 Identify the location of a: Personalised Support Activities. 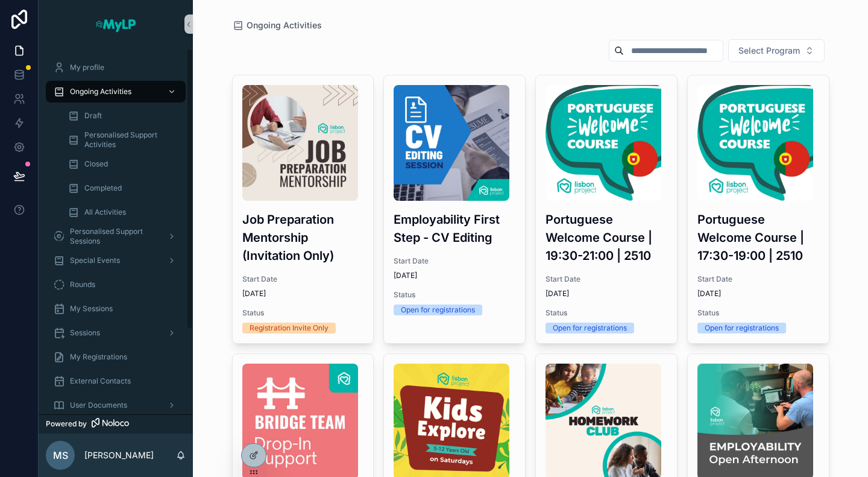
(123, 140).